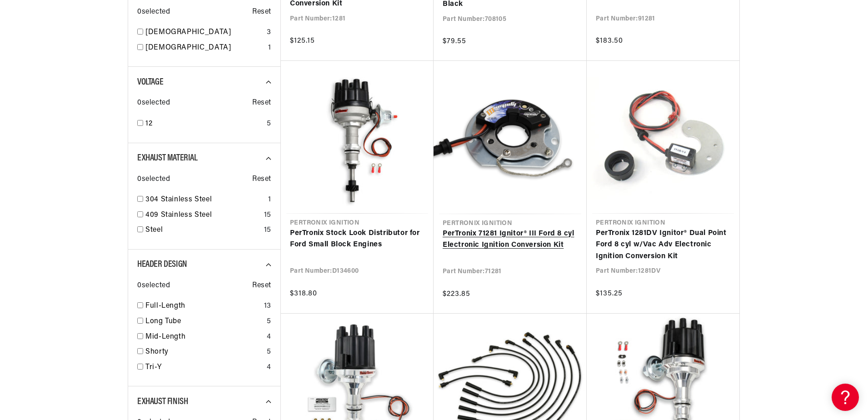 This screenshot has height=420, width=868. Describe the element at coordinates (267, 306) in the screenshot. I see `div: 13` at that location.